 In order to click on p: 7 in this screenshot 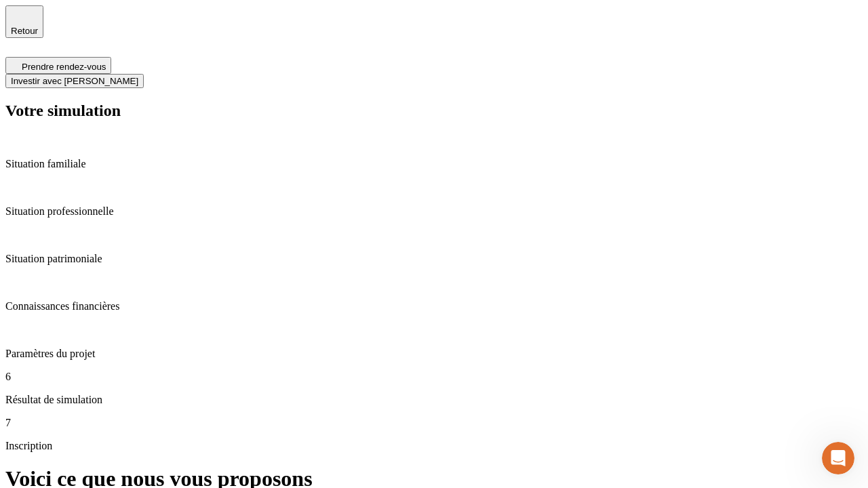, I will do `click(434, 423)`.